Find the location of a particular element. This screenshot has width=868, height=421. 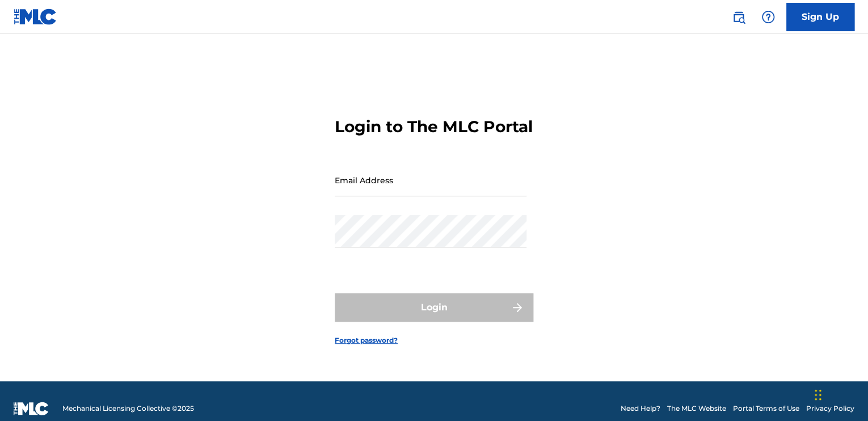

img: search is located at coordinates (739, 17).